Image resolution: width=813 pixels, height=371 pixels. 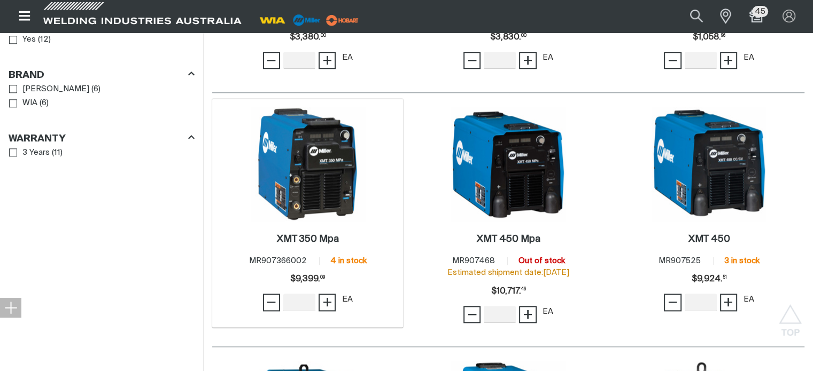 What do you see at coordinates (102, 40) in the screenshot?
I see `ul: VRD` at bounding box center [102, 40].